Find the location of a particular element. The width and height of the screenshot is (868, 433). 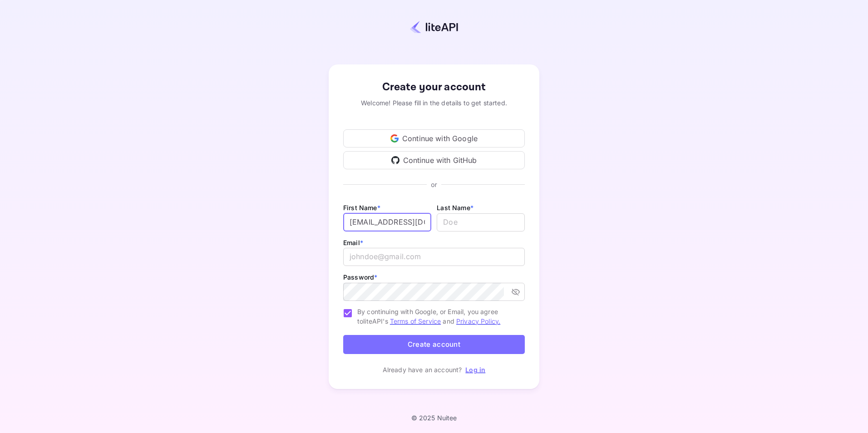

label: First Name is located at coordinates (362, 207).